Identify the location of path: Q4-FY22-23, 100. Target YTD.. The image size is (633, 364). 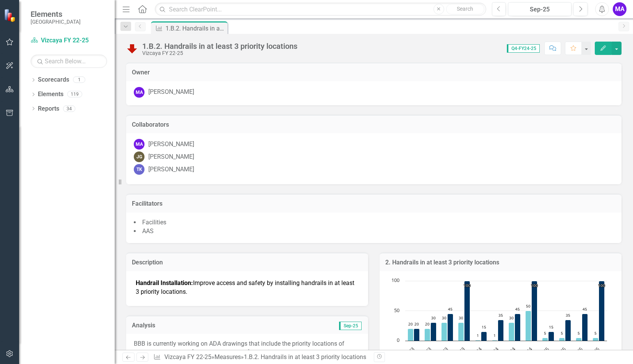
(467, 311).